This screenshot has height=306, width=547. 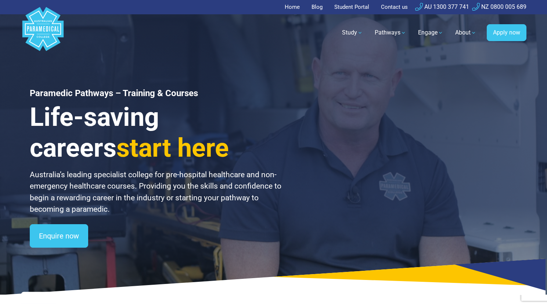 What do you see at coordinates (59, 236) in the screenshot?
I see `a: Enquire now` at bounding box center [59, 236].